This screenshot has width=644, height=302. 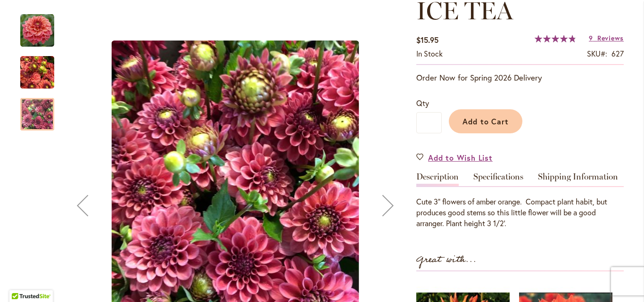 I want to click on div: 97%, so click(x=555, y=39).